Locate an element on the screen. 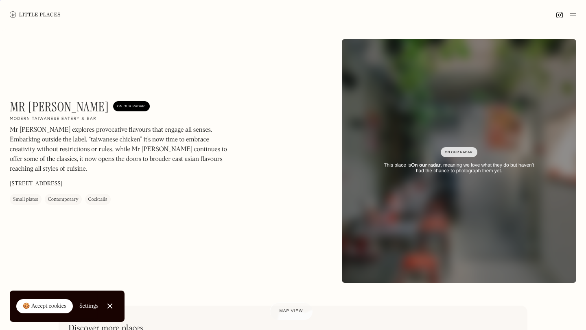 This screenshot has height=330, width=586. span: Map view is located at coordinates (291, 311).